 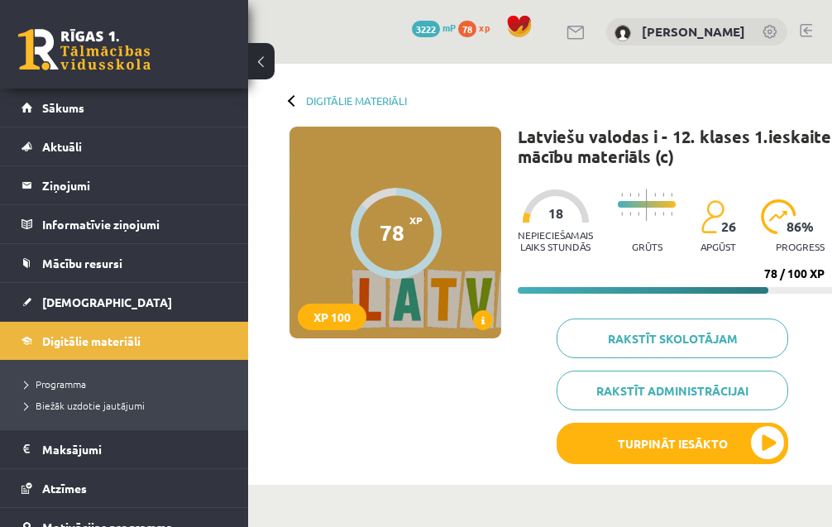 What do you see at coordinates (484, 27) in the screenshot?
I see `span: xp` at bounding box center [484, 27].